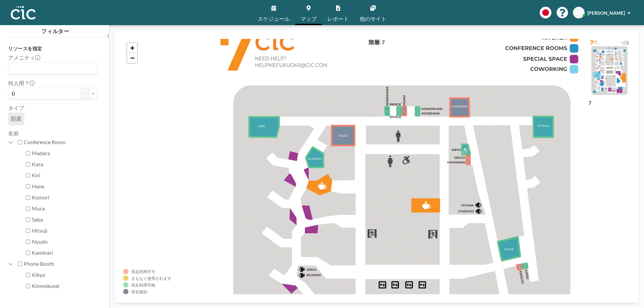  I want to click on label: Hitsuji, so click(64, 230).